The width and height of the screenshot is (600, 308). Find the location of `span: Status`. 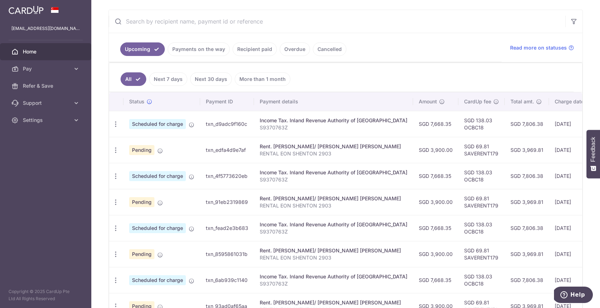

span: Status is located at coordinates (137, 102).